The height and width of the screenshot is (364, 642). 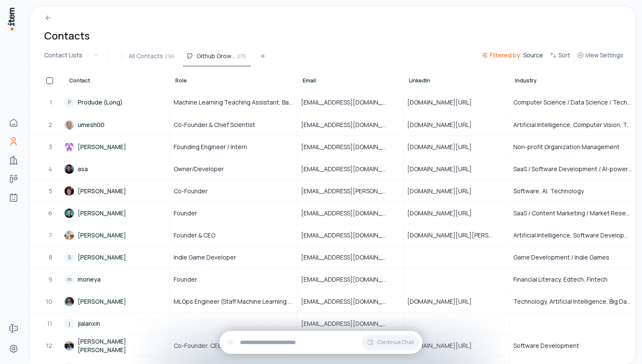 I want to click on a: Agents, so click(x=14, y=197).